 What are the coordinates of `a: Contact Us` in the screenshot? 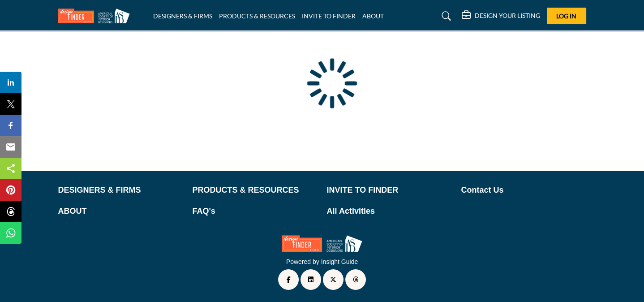 It's located at (524, 190).